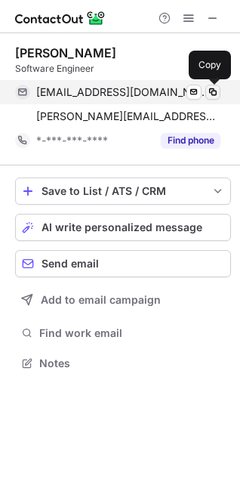  I want to click on button: Reveal Button, so click(190, 140).